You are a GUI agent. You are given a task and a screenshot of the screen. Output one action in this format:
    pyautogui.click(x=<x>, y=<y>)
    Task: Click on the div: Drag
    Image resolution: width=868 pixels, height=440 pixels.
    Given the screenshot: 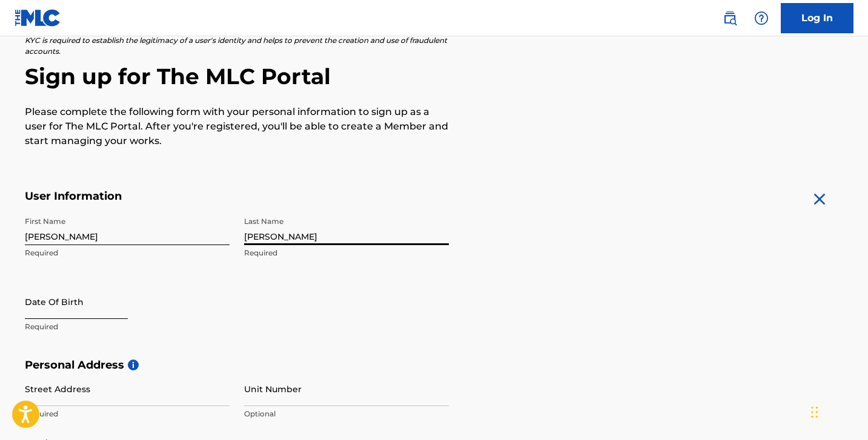 What is the action you would take?
    pyautogui.click(x=815, y=412)
    